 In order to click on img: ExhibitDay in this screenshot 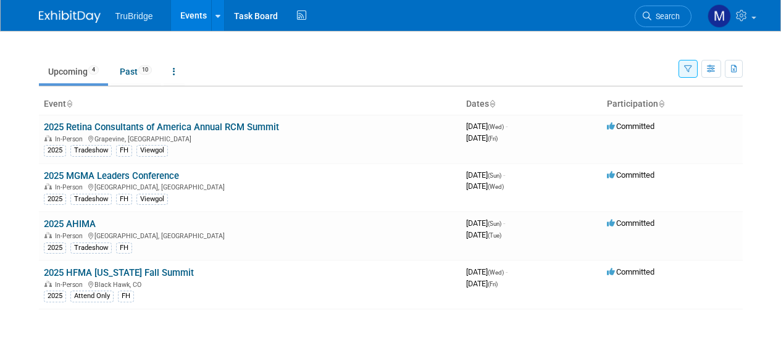, I will do `click(70, 17)`.